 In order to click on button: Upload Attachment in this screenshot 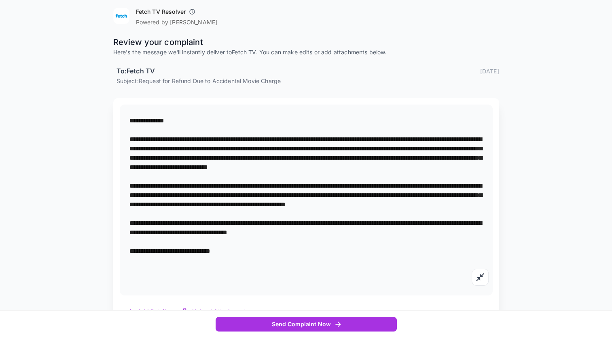, I will do `click(214, 311)`.